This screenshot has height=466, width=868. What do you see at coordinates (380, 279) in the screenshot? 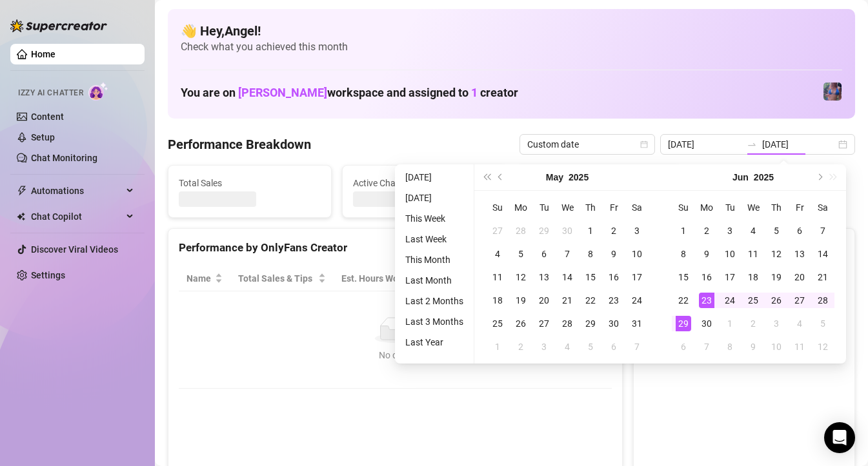
I see `div: Est. Hours Worked` at bounding box center [380, 279].